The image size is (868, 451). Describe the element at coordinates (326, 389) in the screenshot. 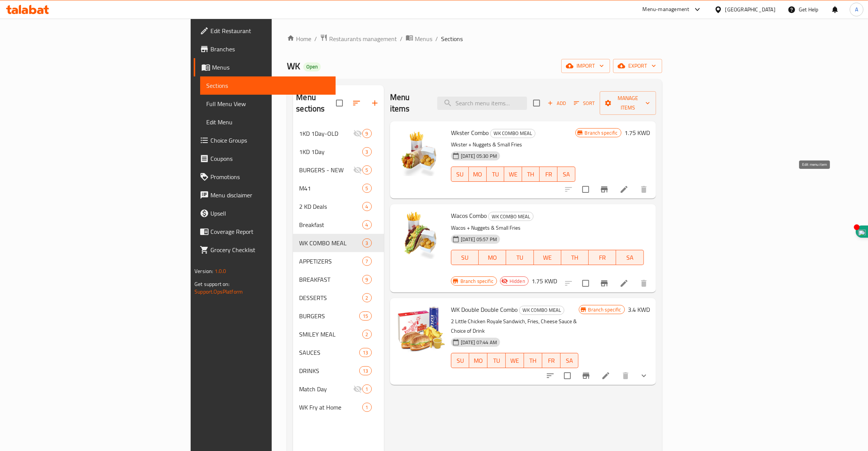

I see `span: Match Day` at that location.